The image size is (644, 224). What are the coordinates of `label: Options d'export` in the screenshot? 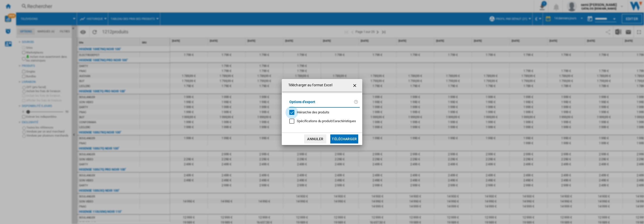 It's located at (321, 104).